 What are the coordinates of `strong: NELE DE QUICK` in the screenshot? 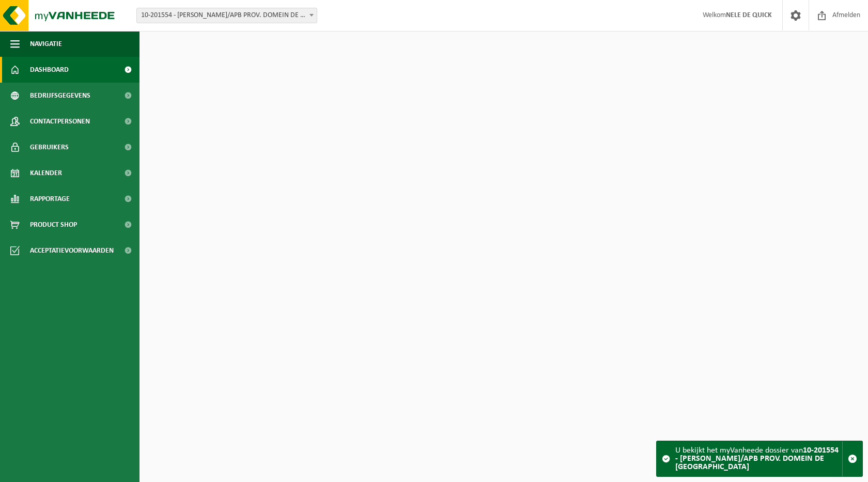 It's located at (748, 15).